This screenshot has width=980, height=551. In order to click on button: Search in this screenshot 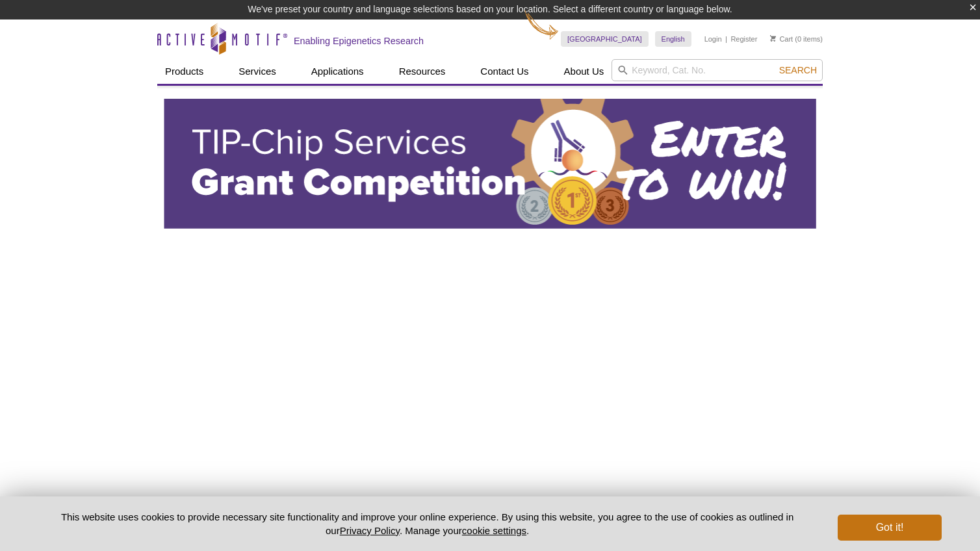, I will do `click(798, 71)`.